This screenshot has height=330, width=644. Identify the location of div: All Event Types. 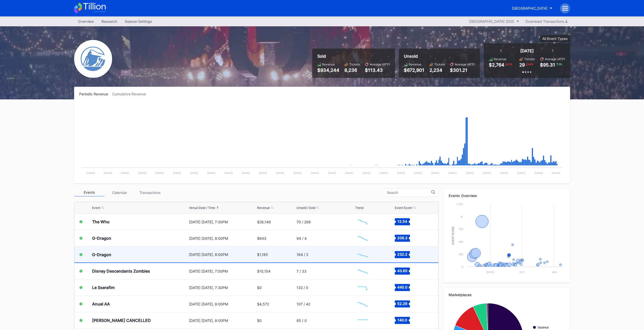
(555, 38).